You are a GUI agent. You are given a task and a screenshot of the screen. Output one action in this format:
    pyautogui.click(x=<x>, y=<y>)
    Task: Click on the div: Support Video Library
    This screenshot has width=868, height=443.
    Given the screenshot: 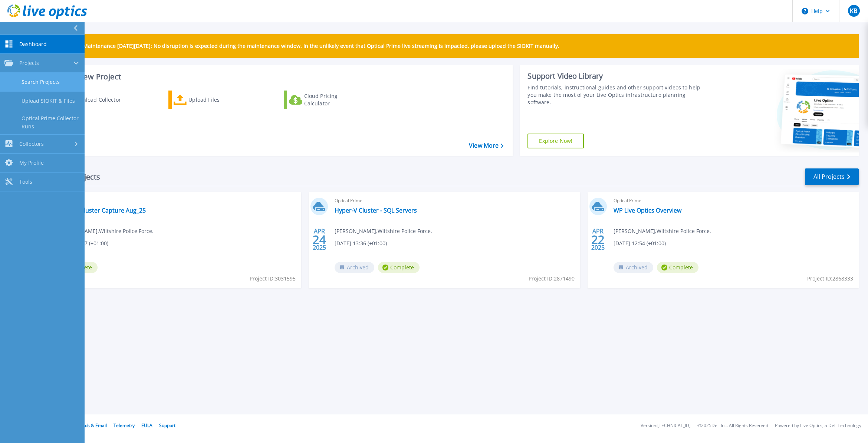 What is the action you would take?
    pyautogui.click(x=615, y=76)
    